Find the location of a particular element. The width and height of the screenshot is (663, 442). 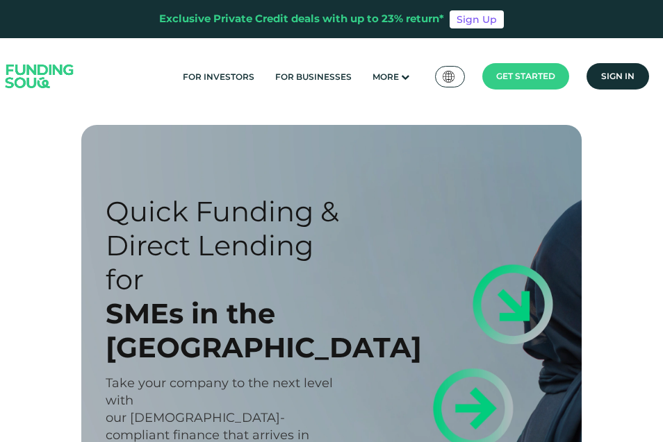

span: More is located at coordinates (385, 76).